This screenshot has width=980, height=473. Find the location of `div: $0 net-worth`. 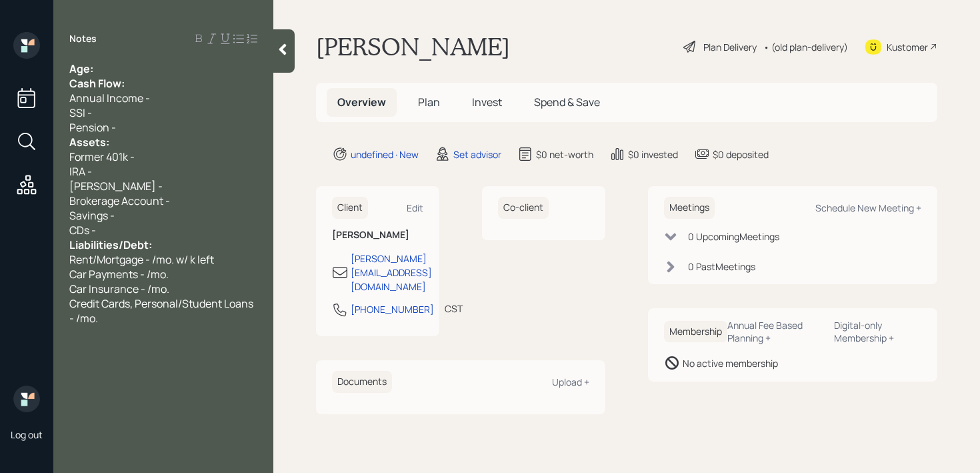

div: $0 net-worth is located at coordinates (564, 154).